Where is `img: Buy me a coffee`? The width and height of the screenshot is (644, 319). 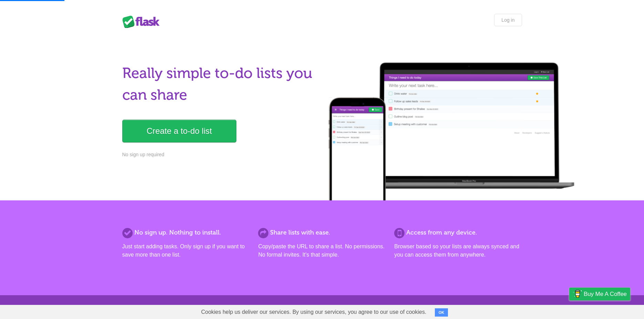
img: Buy me a coffee is located at coordinates (577, 294).